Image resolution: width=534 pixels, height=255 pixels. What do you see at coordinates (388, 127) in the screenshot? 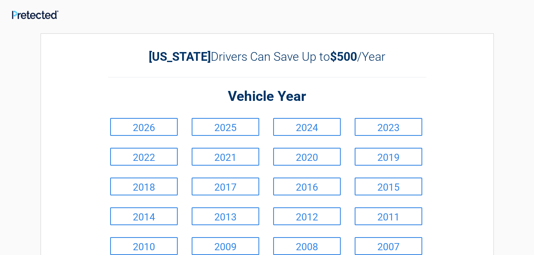
I see `a: 2023` at bounding box center [388, 127].